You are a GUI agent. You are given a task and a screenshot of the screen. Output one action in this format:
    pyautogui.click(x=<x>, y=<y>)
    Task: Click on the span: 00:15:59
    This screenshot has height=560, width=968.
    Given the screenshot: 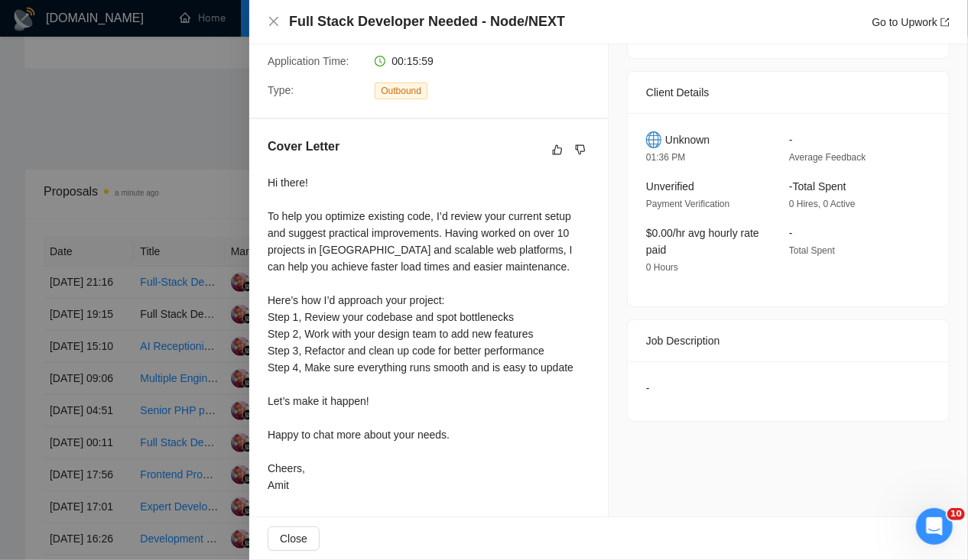 What is the action you would take?
    pyautogui.click(x=412, y=61)
    